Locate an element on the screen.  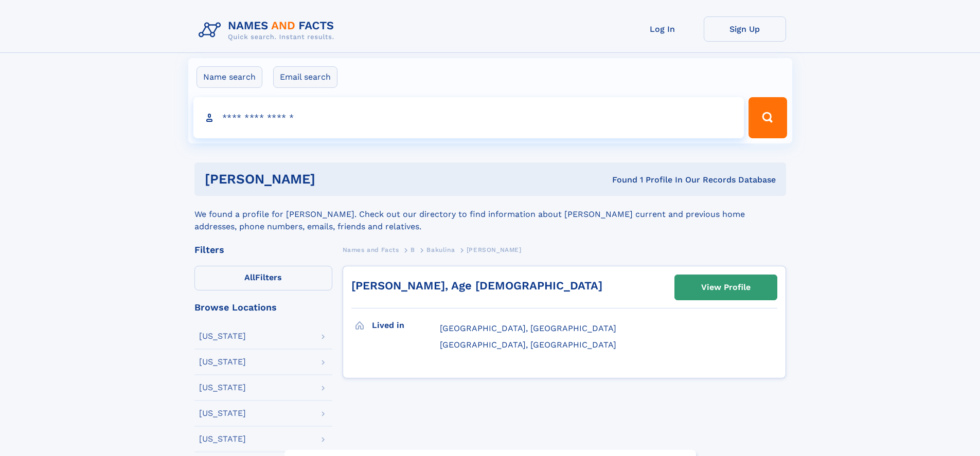
label: Filters is located at coordinates (264, 278).